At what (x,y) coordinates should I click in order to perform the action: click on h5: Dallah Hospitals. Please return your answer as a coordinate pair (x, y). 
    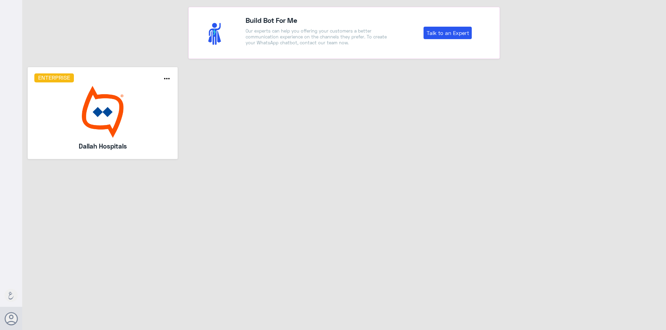
    Looking at the image, I should click on (103, 146).